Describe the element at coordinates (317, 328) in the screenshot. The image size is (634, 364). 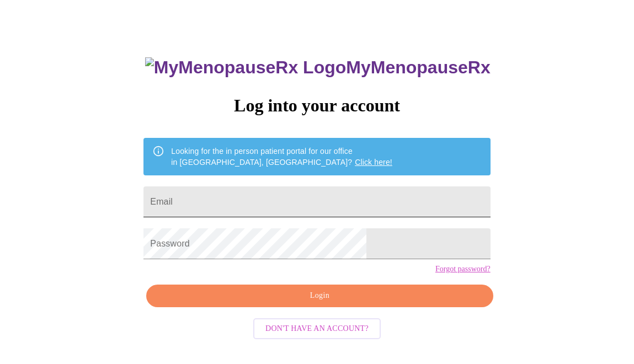
I see `span: Don't have an account?` at that location.